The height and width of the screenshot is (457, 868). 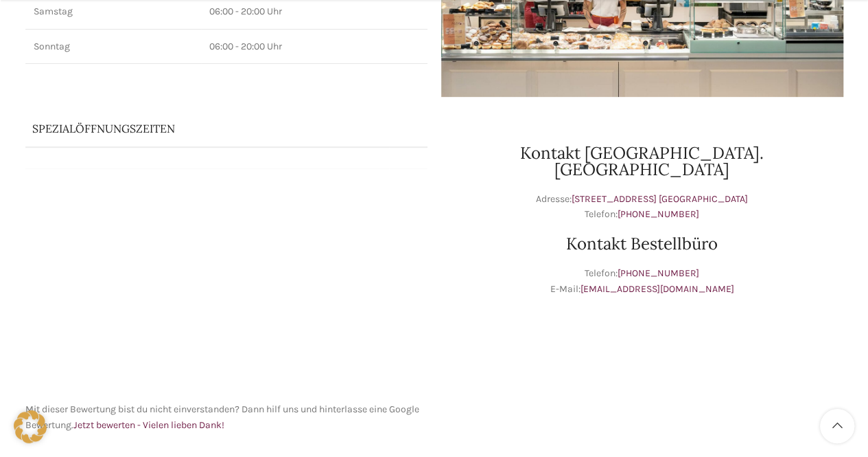 What do you see at coordinates (113, 12) in the screenshot?
I see `p: Samstag` at bounding box center [113, 12].